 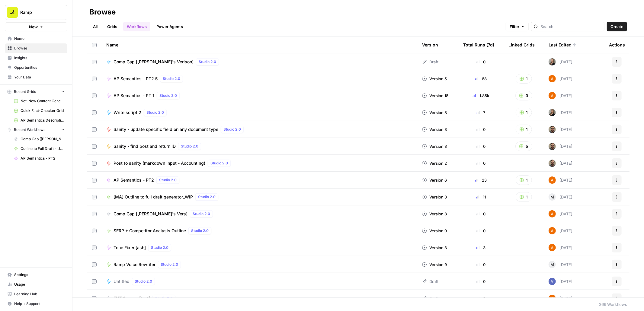 What do you see at coordinates (36, 58) in the screenshot?
I see `a: Insights` at bounding box center [36, 58].